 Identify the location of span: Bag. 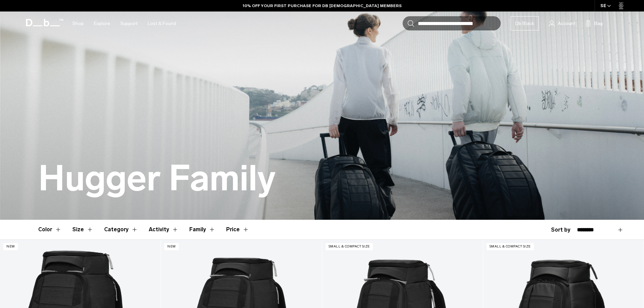
(599, 23).